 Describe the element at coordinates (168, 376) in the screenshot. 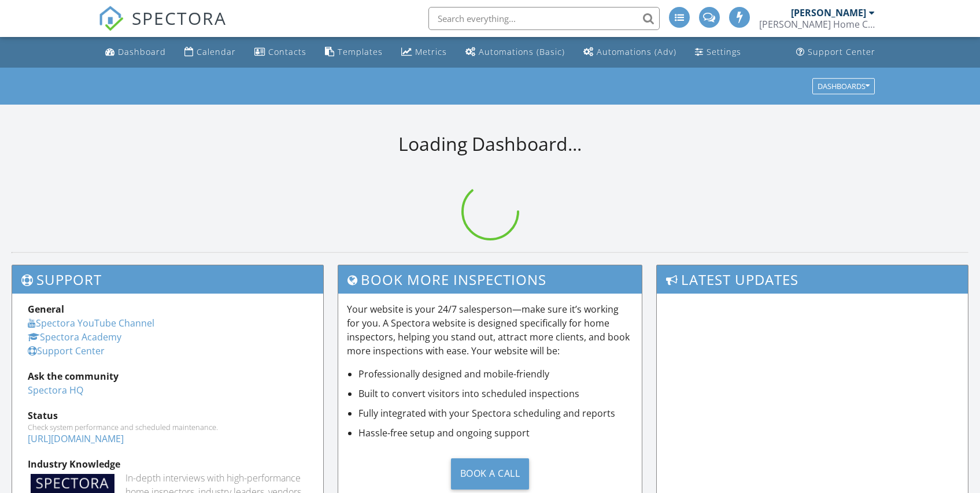

I see `div: Ask the community` at that location.